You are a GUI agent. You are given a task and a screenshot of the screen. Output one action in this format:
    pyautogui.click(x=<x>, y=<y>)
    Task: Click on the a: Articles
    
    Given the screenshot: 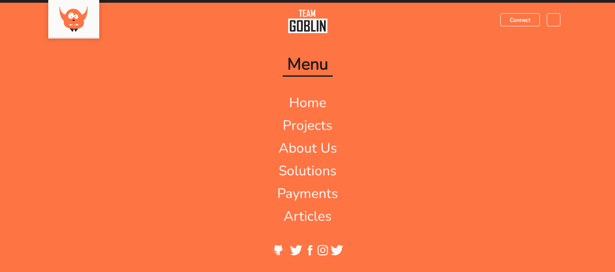 What is the action you would take?
    pyautogui.click(x=307, y=217)
    